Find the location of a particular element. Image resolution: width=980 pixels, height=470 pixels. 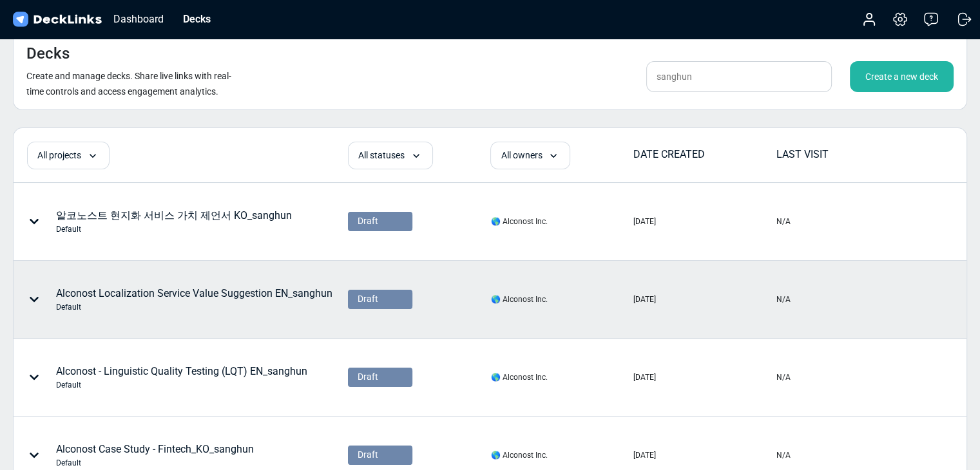

div: All owners is located at coordinates (530, 155).